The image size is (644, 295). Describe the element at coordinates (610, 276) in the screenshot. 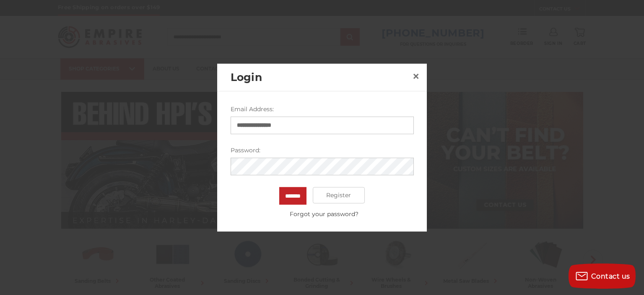

I see `span: Contact us` at that location.